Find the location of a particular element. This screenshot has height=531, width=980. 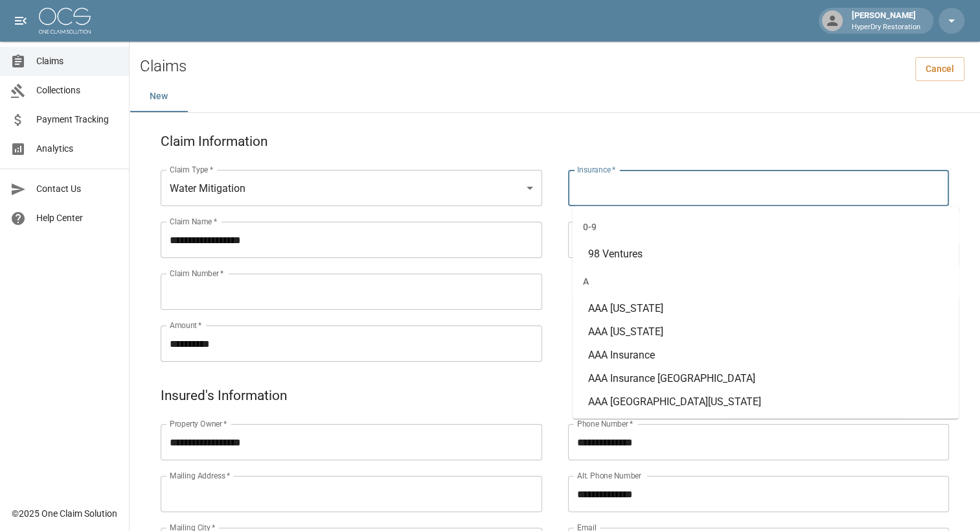

button: open drawer is located at coordinates (21, 21).